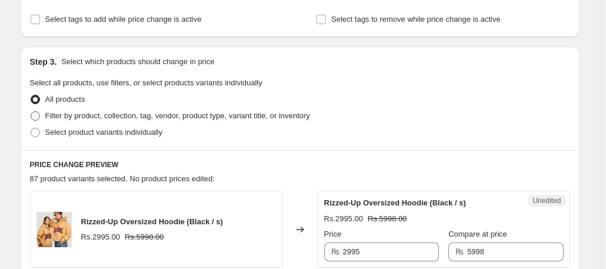 This screenshot has width=606, height=269. Describe the element at coordinates (478, 234) in the screenshot. I see `span: Compare at price` at that location.